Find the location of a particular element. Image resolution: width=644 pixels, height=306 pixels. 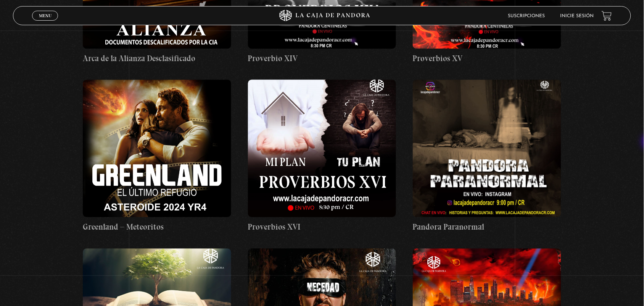

h4: Greenland – Meteoritos is located at coordinates (157, 227).